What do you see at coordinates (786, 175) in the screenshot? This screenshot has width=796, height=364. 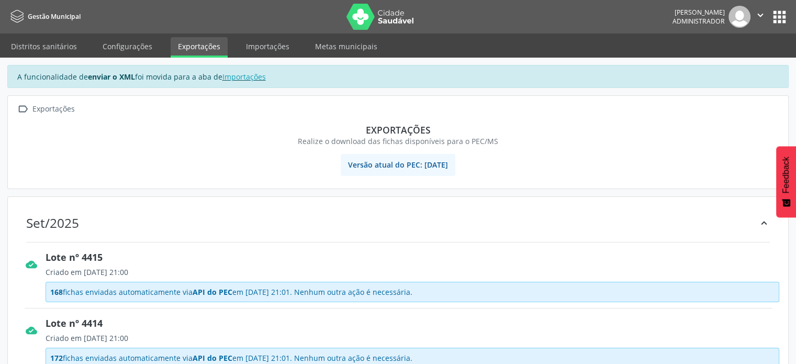 I see `span: Feedback` at bounding box center [786, 175].